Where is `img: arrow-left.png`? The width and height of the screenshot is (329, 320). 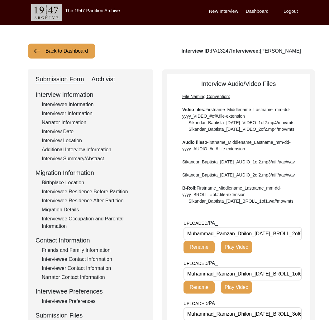
img: arrow-left.png is located at coordinates (37, 51).